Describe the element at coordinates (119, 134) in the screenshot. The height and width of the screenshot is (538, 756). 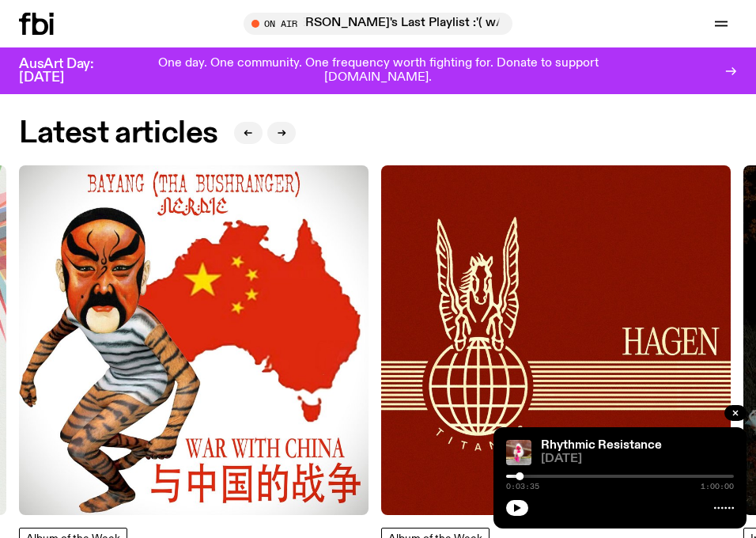
I see `h2: Latest articles` at that location.